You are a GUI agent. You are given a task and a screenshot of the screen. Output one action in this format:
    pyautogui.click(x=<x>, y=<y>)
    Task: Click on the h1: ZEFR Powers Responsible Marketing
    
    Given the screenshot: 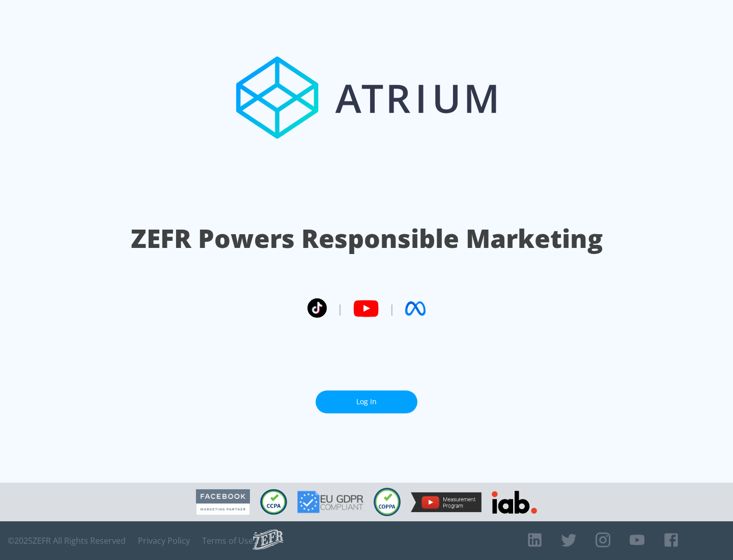 What is the action you would take?
    pyautogui.click(x=366, y=238)
    